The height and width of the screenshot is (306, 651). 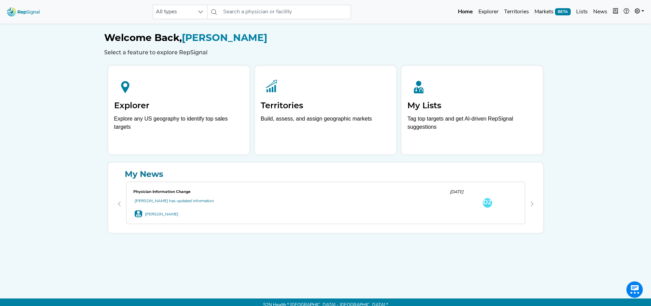 What do you see at coordinates (325, 106) in the screenshot?
I see `h2: Territories` at bounding box center [325, 106].